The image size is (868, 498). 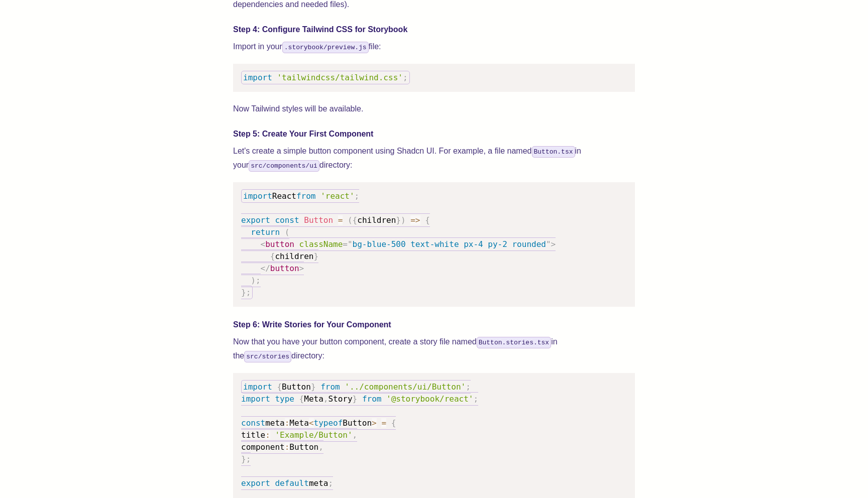 What do you see at coordinates (321, 244) in the screenshot?
I see `span: className` at bounding box center [321, 244].